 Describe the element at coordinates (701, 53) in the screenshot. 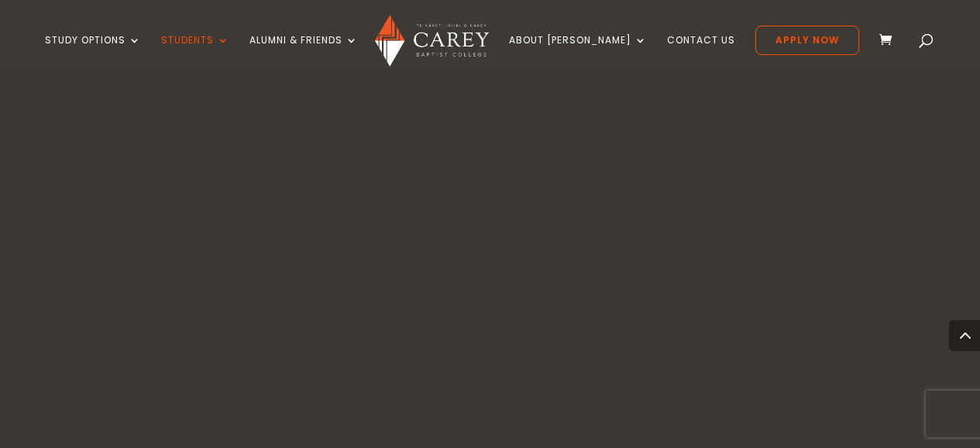

I see `a: Contact Us` at that location.